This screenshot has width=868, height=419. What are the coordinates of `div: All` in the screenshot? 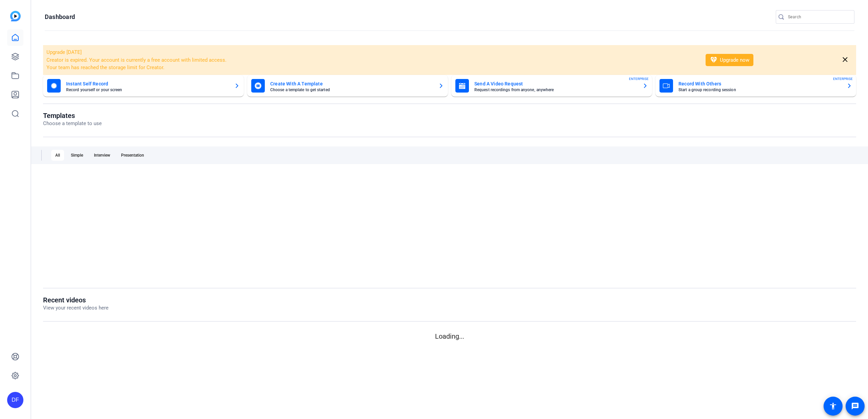 It's located at (58, 155).